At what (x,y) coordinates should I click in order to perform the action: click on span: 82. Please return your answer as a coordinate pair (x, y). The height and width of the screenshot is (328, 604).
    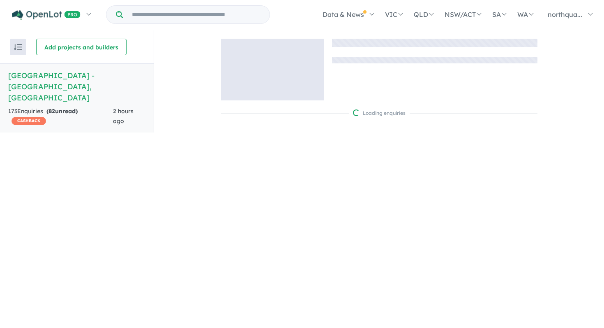
    Looking at the image, I should click on (52, 111).